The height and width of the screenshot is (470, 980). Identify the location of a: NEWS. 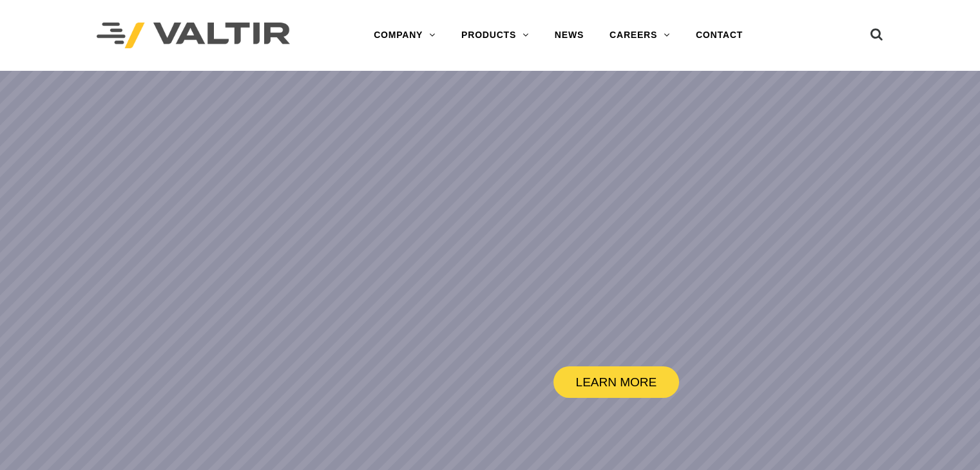
(569, 35).